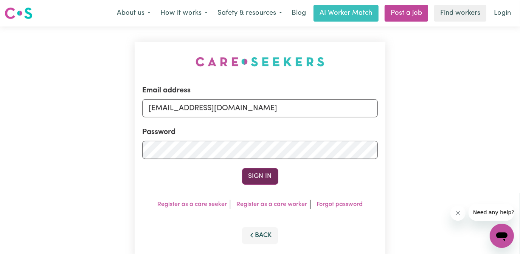 The width and height of the screenshot is (520, 254). Describe the element at coordinates (192, 204) in the screenshot. I see `a: Register as a care seeker` at that location.